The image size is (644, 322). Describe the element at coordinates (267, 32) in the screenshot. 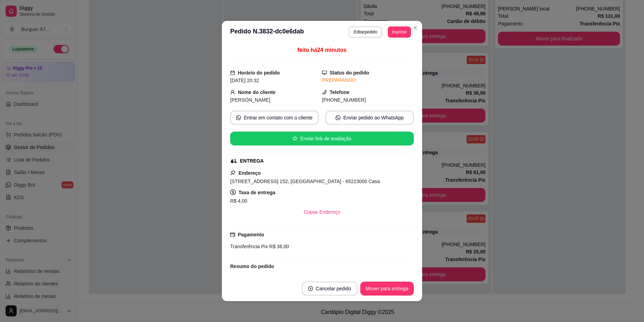

I see `h3: Pedido N. 3832-dc0e6dab` at that location.